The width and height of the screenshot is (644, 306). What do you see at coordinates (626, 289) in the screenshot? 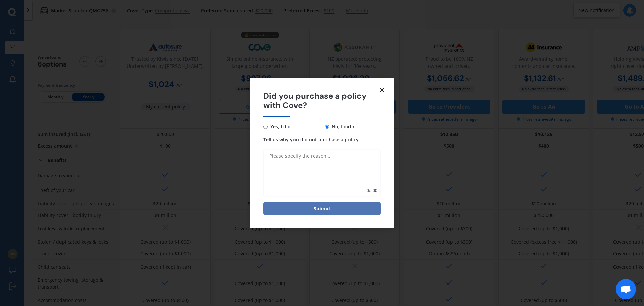
I see `a: Open chat` at bounding box center [626, 289].